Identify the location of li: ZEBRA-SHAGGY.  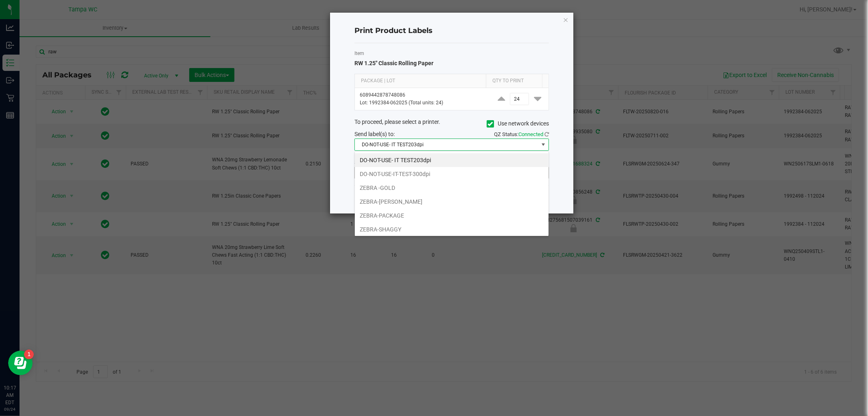
(452, 229).